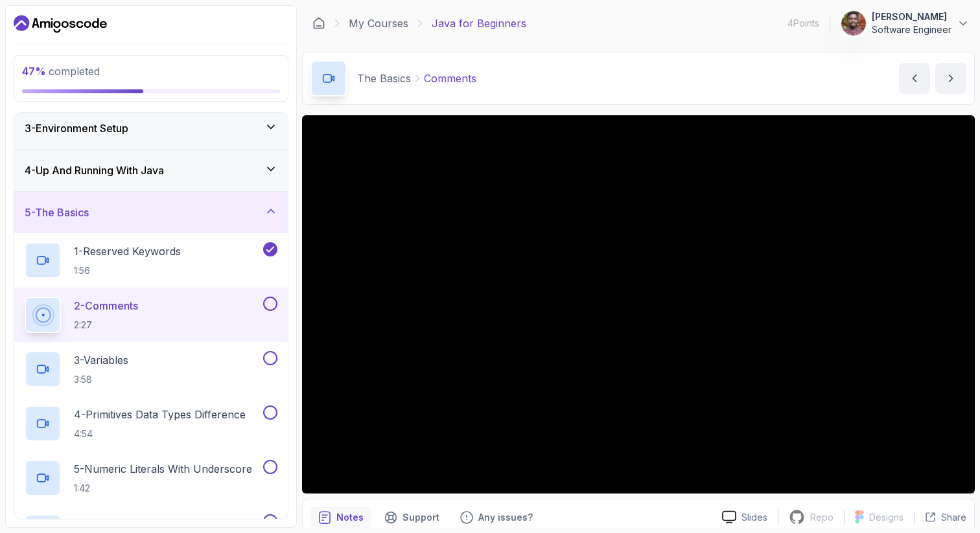 This screenshot has width=980, height=533. What do you see at coordinates (127, 271) in the screenshot?
I see `p: 1:56` at bounding box center [127, 271].